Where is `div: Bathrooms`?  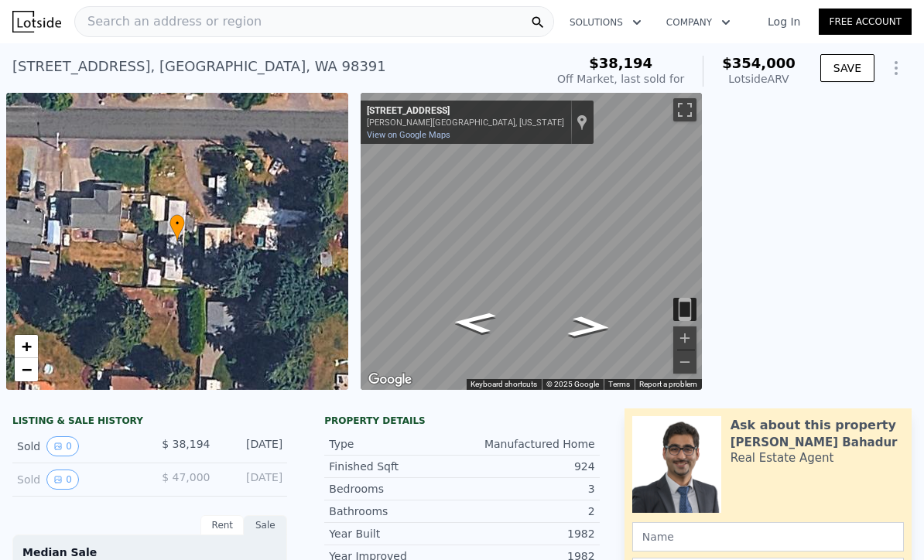 div: Bathrooms is located at coordinates (395, 511).